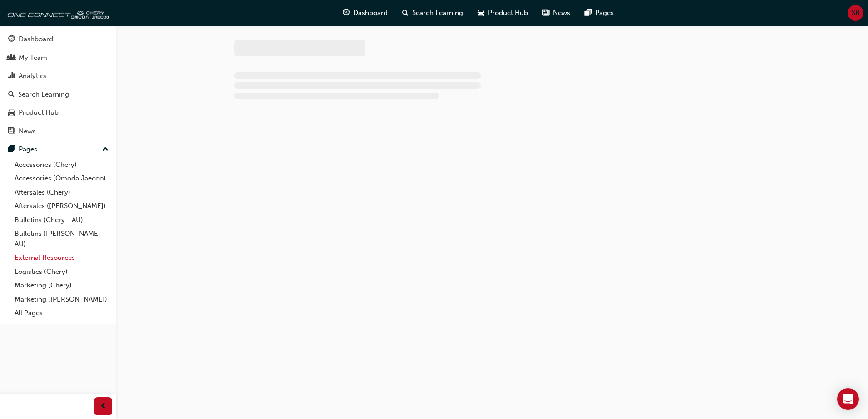 The height and width of the screenshot is (419, 868). I want to click on a: Dashboard, so click(57, 39).